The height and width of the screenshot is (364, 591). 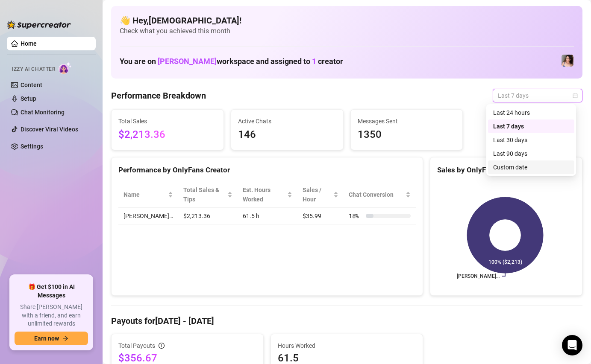 What do you see at coordinates (315, 61) in the screenshot?
I see `span: 1` at bounding box center [315, 61].